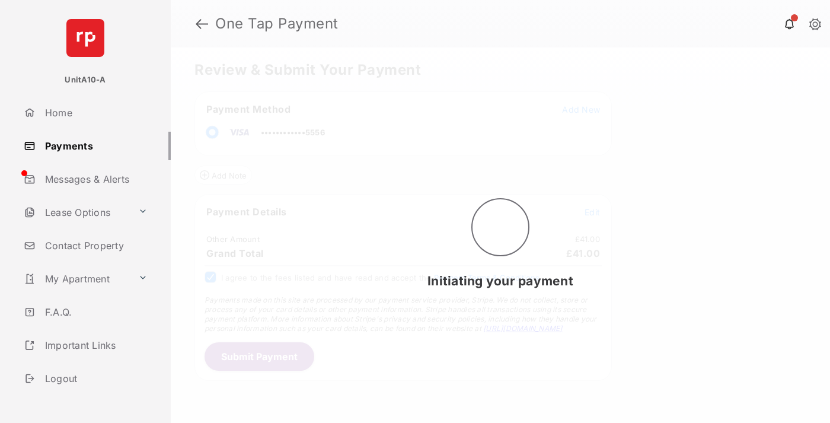 This screenshot has height=423, width=830. I want to click on a: Logout, so click(95, 378).